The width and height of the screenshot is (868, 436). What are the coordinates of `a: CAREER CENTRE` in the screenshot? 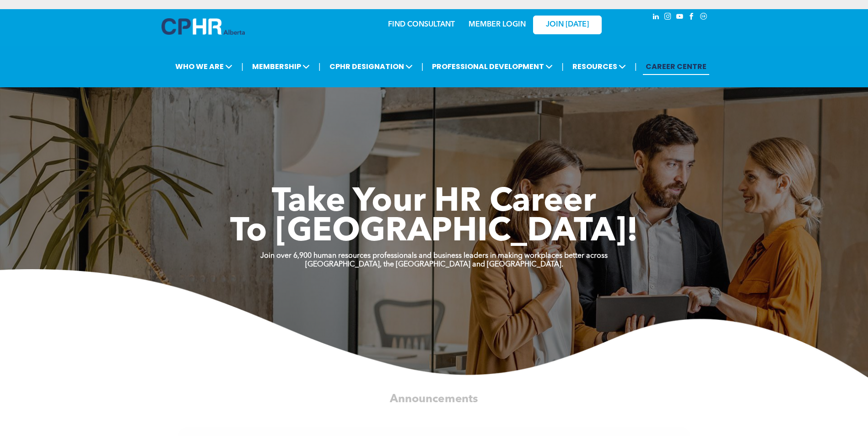 It's located at (676, 66).